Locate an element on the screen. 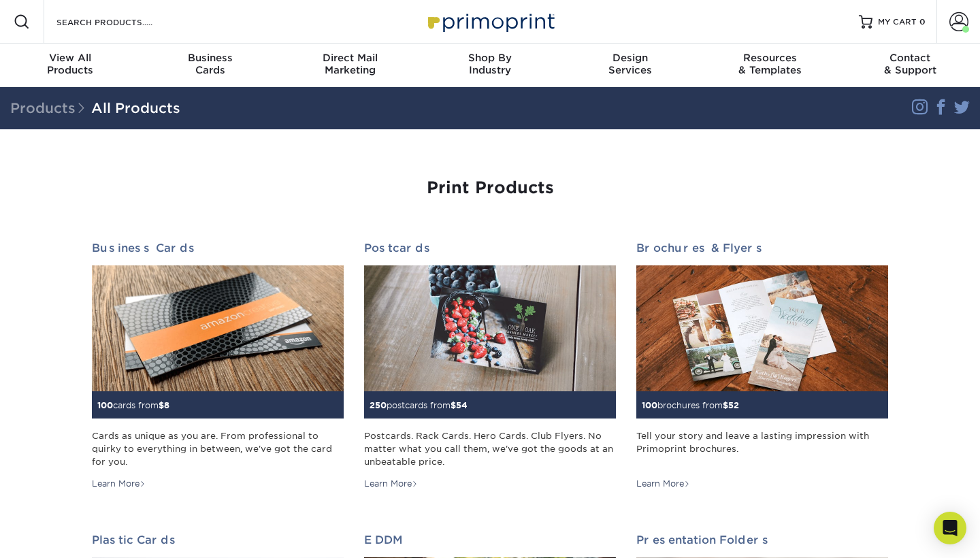 This screenshot has width=980, height=558. div: Services is located at coordinates (630, 64).